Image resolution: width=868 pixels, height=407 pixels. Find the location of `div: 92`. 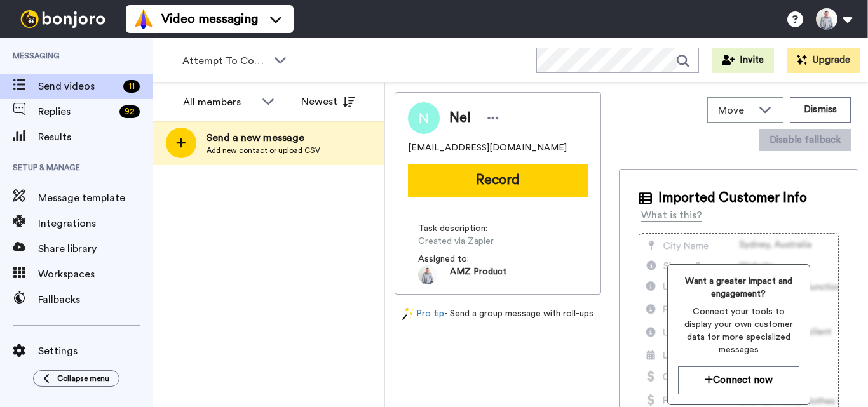

div: 92 is located at coordinates (130, 112).